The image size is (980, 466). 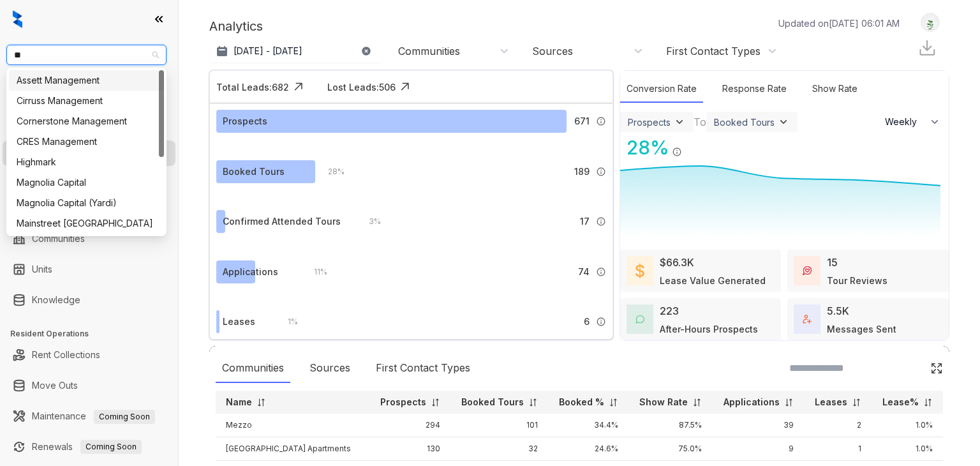 I want to click on div: 3 %, so click(x=368, y=222).